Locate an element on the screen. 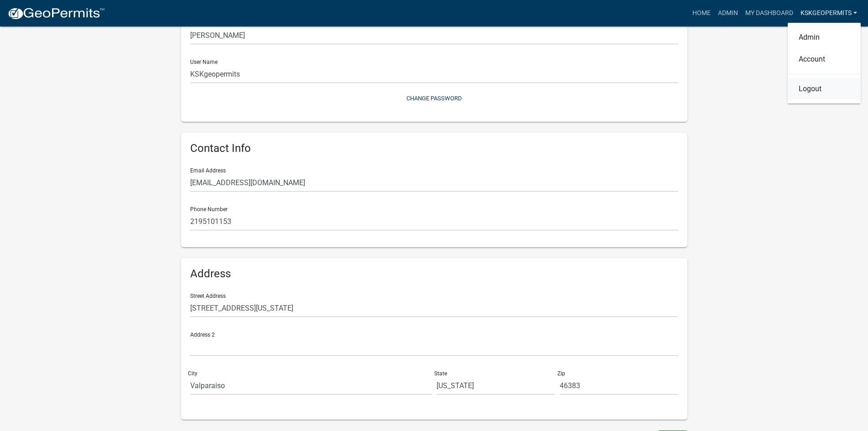  h6: Address is located at coordinates (434, 274).